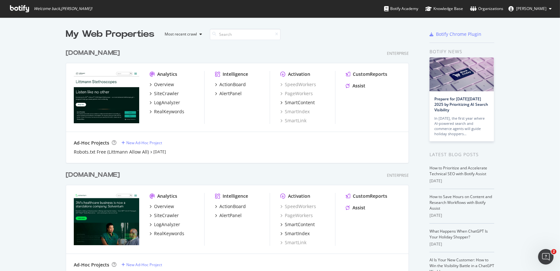 This screenshot has width=560, height=271. I want to click on span: Travis Yano, so click(531, 8).